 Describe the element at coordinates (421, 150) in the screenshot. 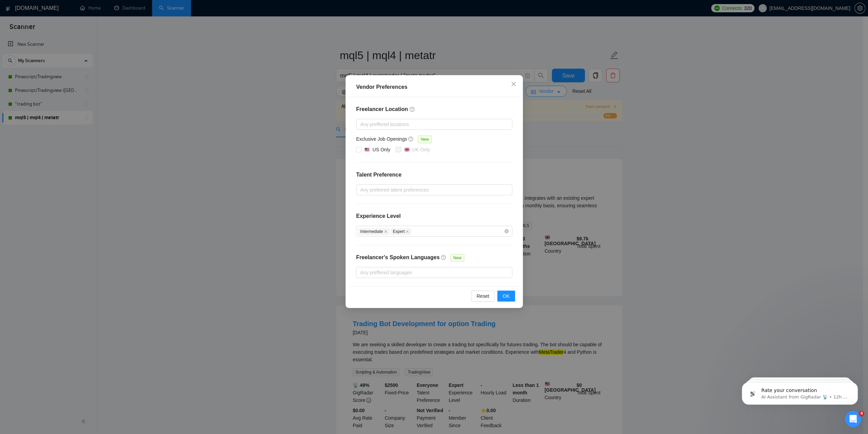

I see `div: UK Only` at that location.